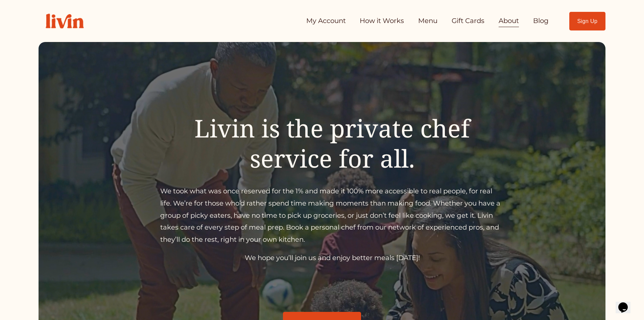  I want to click on img: Livin, so click(64, 20).